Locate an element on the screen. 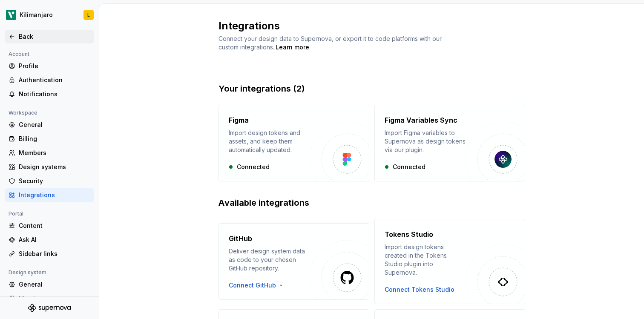  div: Integrations is located at coordinates (54, 195).